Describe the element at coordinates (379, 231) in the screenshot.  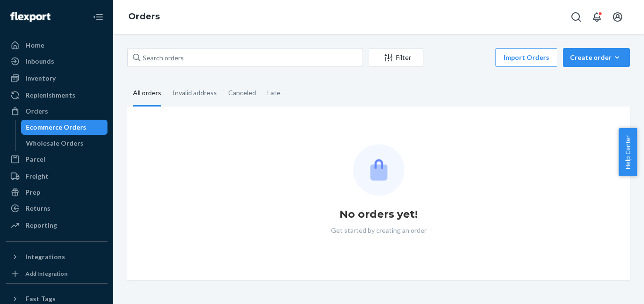
I see `p: Get started by creating an order` at that location.